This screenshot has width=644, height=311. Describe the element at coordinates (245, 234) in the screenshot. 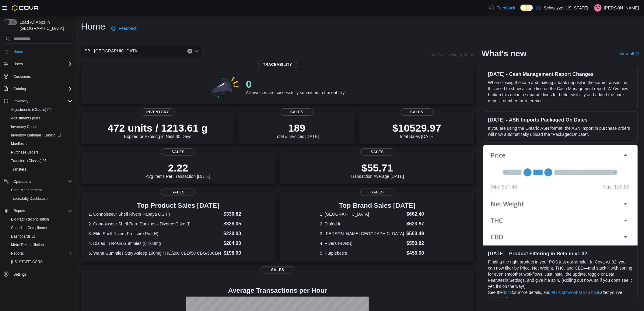

I see `dd: $220.00` at that location.